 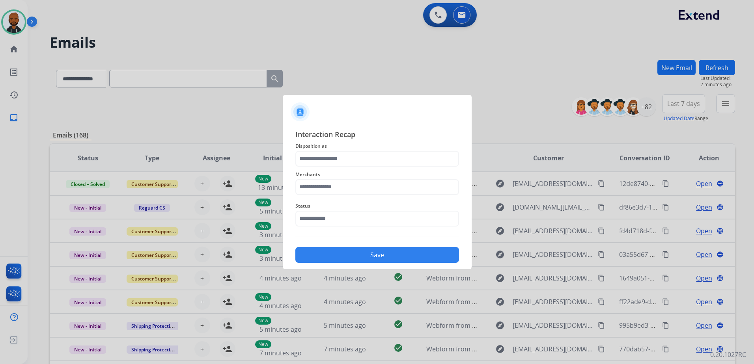 I want to click on span: Merchants, so click(x=377, y=175).